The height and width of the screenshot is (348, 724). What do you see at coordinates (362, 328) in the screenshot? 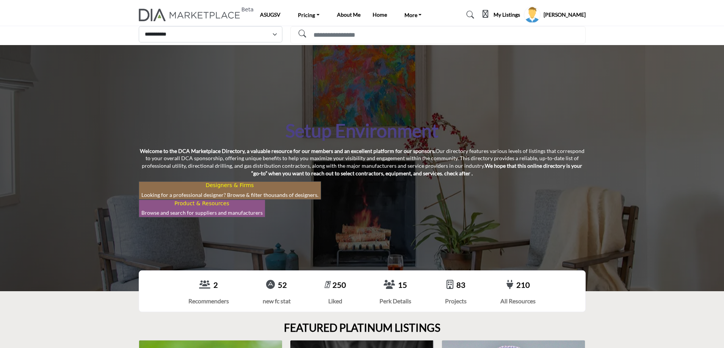
I see `h2: FEATURED PLATINUM LISTINGS` at bounding box center [362, 328].